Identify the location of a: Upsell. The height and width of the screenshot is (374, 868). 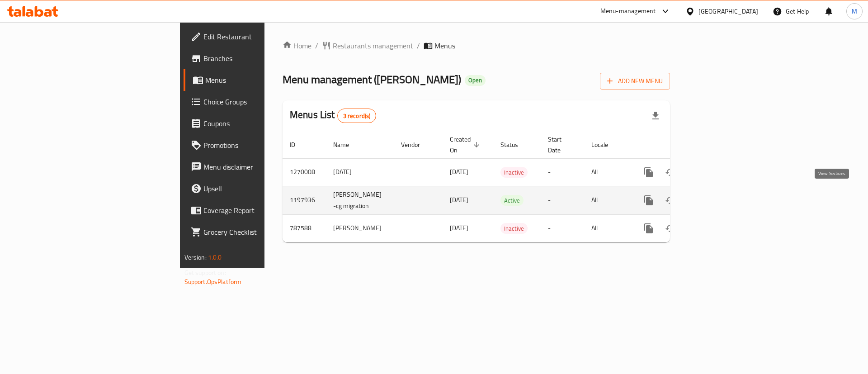
(254, 188).